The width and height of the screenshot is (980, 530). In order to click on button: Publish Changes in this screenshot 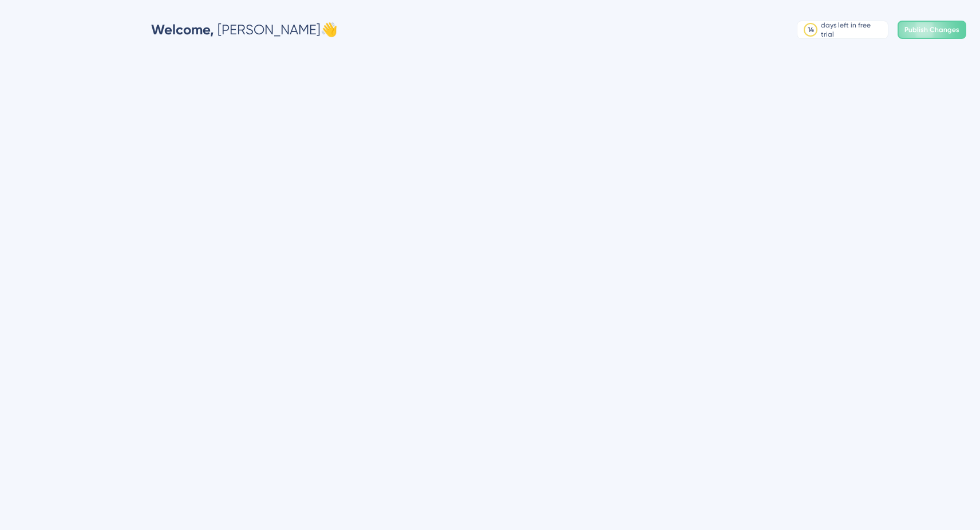, I will do `click(932, 29)`.